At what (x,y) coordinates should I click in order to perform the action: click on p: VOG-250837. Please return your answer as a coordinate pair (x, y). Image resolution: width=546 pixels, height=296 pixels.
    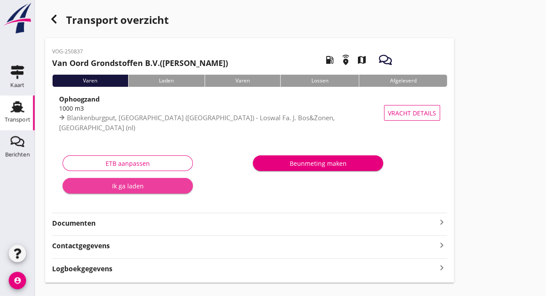
    Looking at the image, I should click on (140, 52).